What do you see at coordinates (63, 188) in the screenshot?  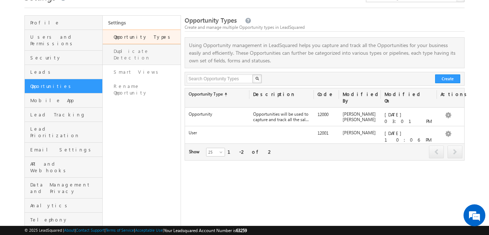 I see `a: Data Management and Privacy` at bounding box center [63, 188].